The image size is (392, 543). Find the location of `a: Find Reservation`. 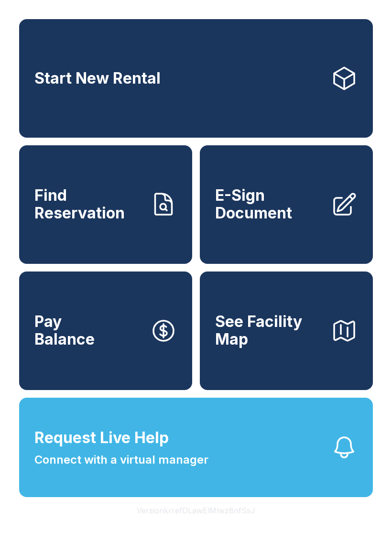

a: Find Reservation is located at coordinates (106, 205).